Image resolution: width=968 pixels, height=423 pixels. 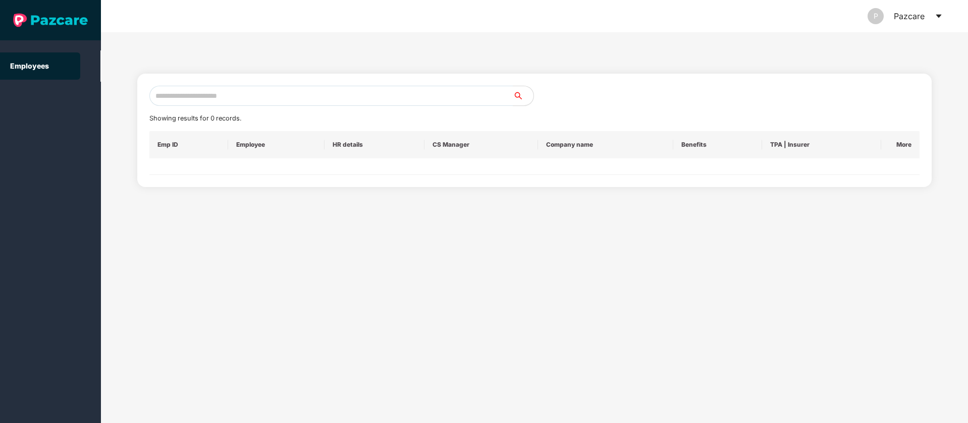 What do you see at coordinates (939, 16) in the screenshot?
I see `span: caret-down` at bounding box center [939, 16].